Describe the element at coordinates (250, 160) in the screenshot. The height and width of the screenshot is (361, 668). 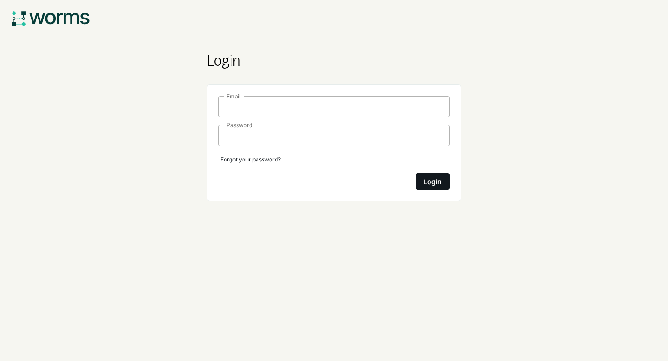
I see `a: Forgot your password?` at that location.